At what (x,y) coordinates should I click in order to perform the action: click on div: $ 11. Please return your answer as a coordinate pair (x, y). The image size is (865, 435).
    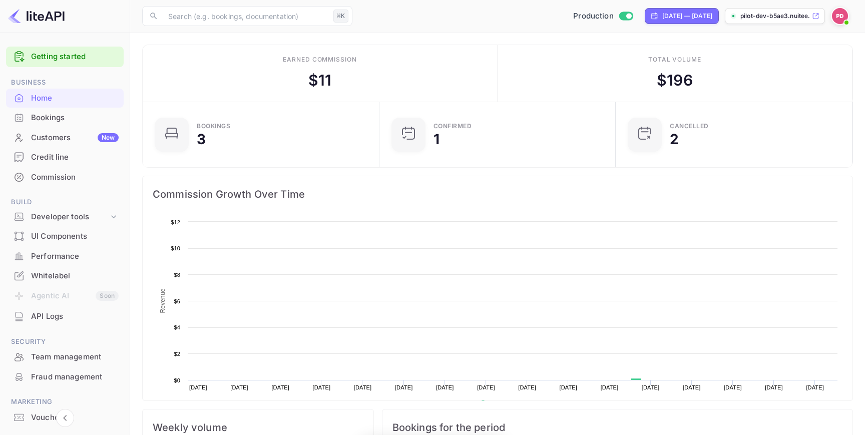
    Looking at the image, I should click on (320, 80).